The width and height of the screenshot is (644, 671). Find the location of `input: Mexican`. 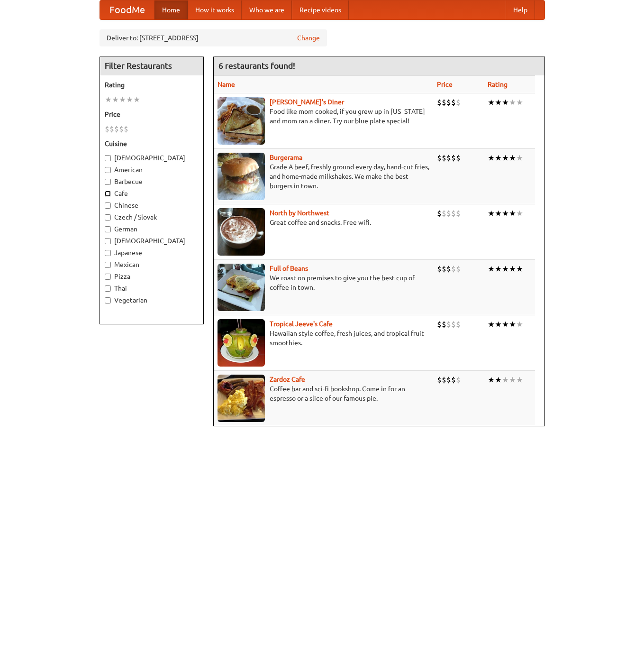

input: Mexican is located at coordinates (108, 265).